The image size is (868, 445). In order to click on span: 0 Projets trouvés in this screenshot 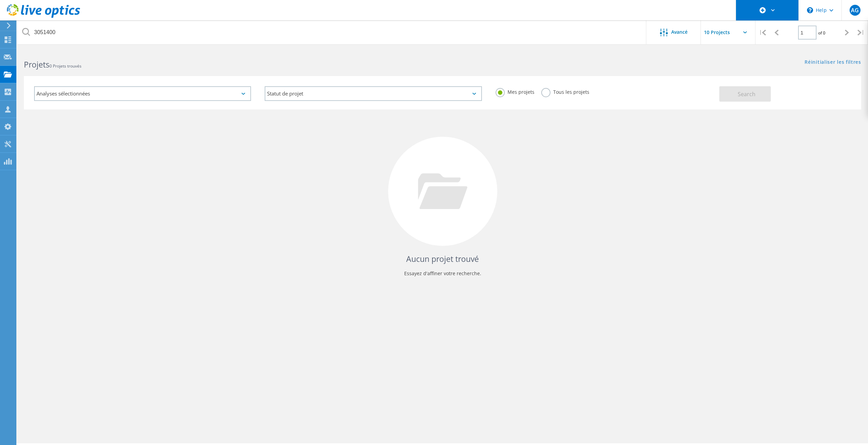, I will do `click(66, 66)`.